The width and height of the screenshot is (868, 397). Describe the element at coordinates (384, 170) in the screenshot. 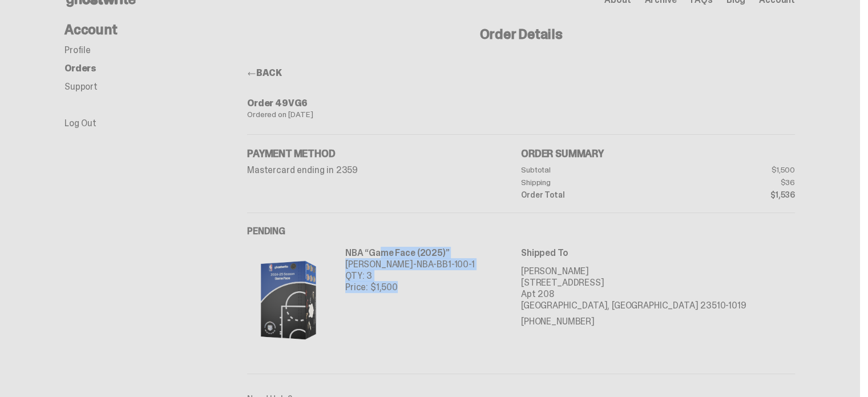

I see `p: Mastercard ending in 2359` at that location.